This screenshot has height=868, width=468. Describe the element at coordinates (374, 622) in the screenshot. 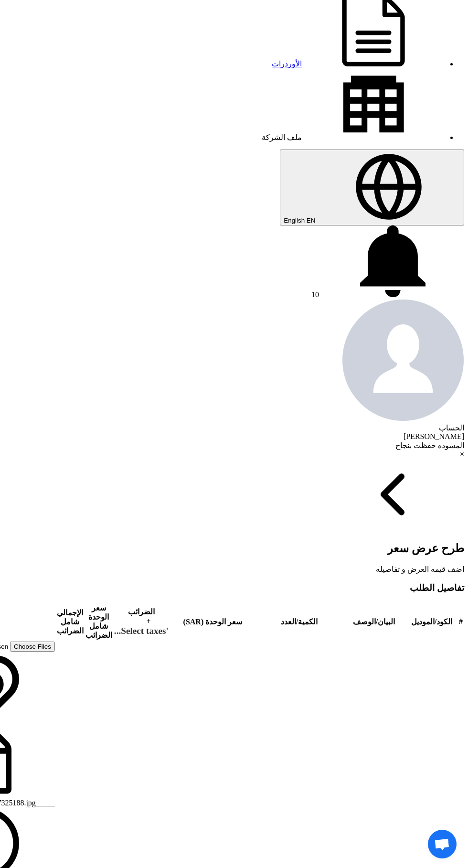

I see `th: البيان/الوصف` at that location.